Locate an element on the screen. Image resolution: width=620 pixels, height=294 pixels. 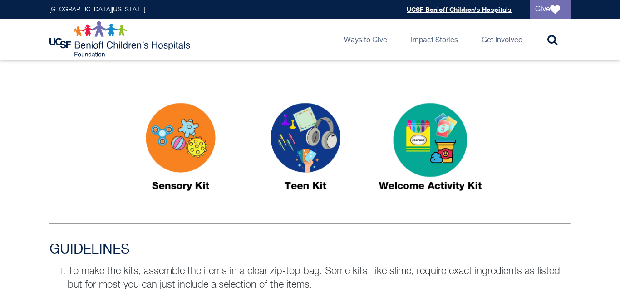
img: Teen Kit is located at coordinates (305, 151).